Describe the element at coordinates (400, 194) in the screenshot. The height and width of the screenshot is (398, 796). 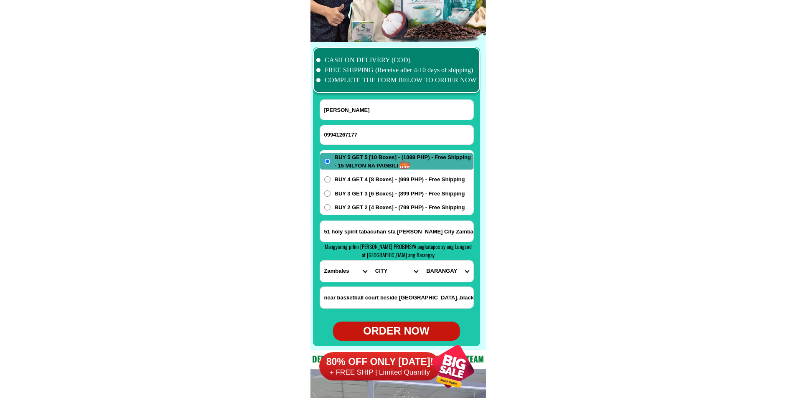
I see `span: BUY 3 GET 3 [6 Boxes] - (899 PHP) - Free Shipping` at that location.